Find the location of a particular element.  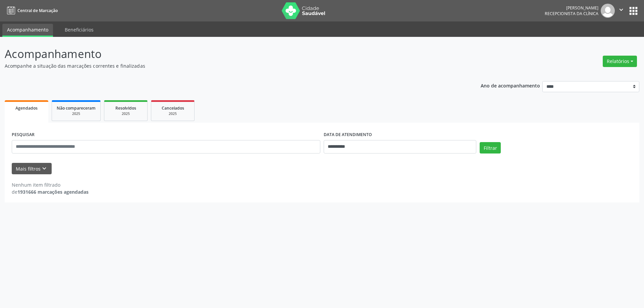

button: Relatórios is located at coordinates (620, 61).